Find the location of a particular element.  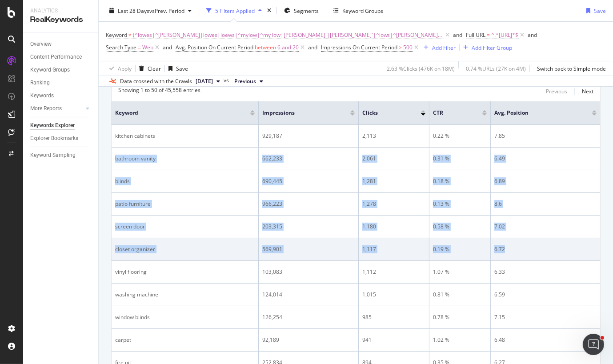

div: 690,445 is located at coordinates (308, 181).